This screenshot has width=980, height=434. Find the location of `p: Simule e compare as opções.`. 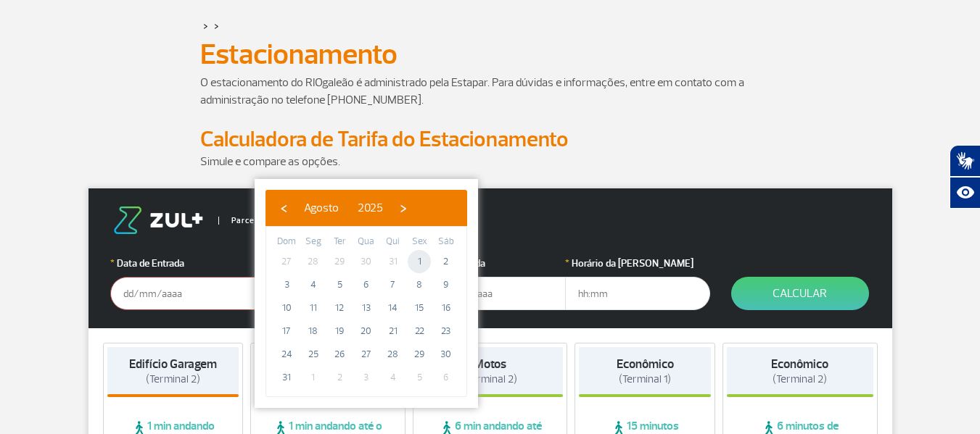

p: Simule e compare as opções. is located at coordinates (490, 162).